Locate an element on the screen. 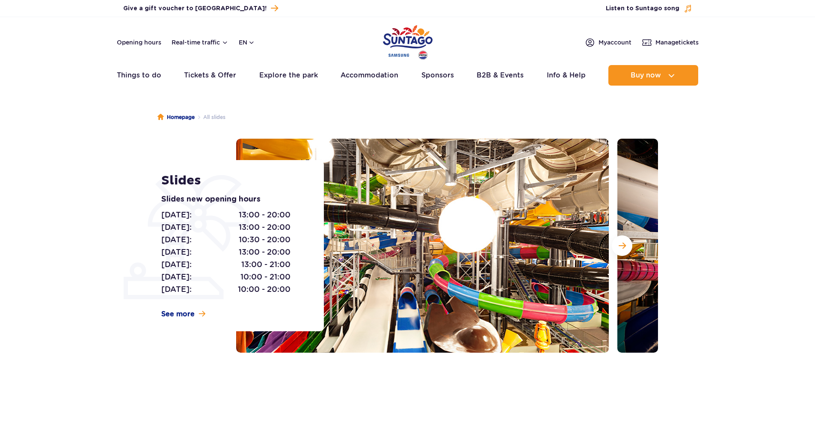 Image resolution: width=815 pixels, height=425 pixels. a: Info & Help is located at coordinates (566, 75).